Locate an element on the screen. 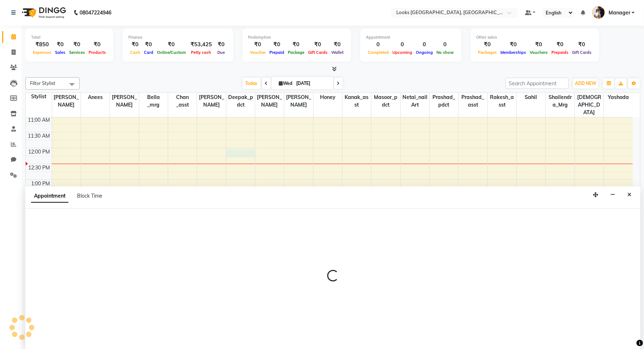  span: Prashad_pdct is located at coordinates (444, 102).